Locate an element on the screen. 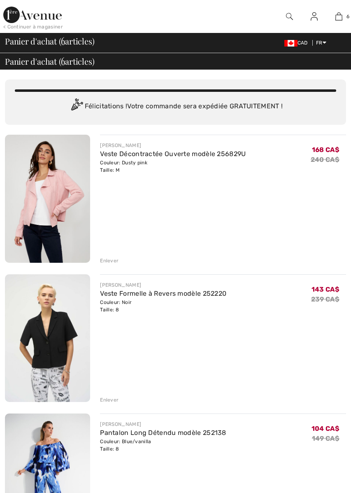 The image size is (351, 493). div: Couleur: Noir Taille: 8 is located at coordinates (163, 306).